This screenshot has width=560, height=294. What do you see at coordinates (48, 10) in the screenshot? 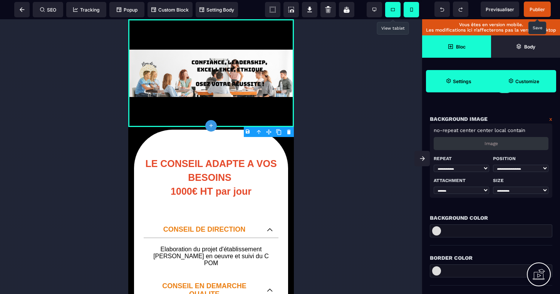
I see `span: SEO` at bounding box center [48, 10].